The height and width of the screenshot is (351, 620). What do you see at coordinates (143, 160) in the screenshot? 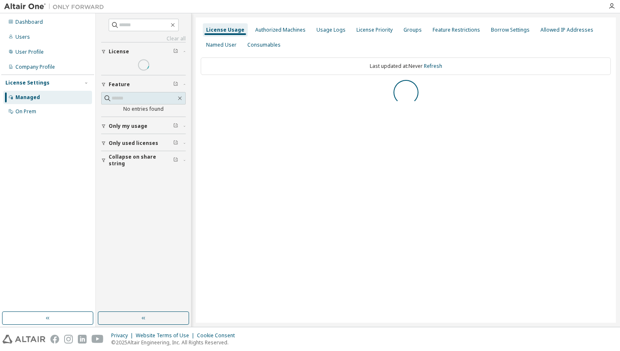
I see `button: Collapse on share string` at bounding box center [143, 160].